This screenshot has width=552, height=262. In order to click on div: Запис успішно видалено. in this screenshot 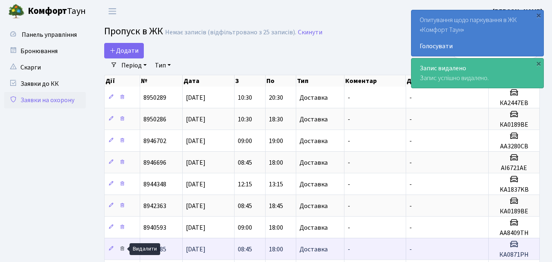, I will do `click(477, 73)`.